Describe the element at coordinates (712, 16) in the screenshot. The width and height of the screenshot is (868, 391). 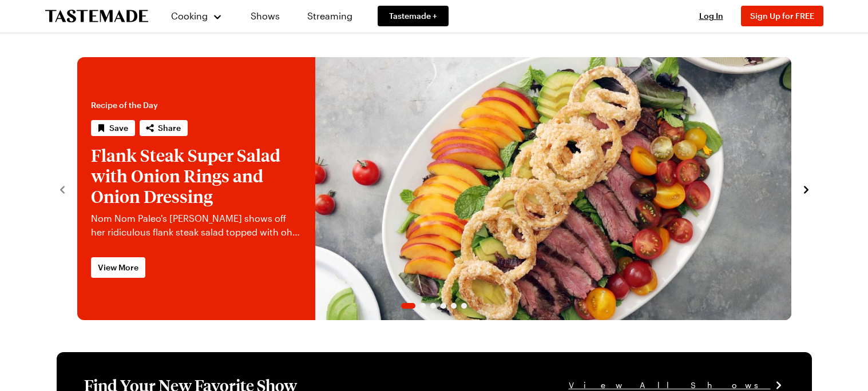
I see `button: Log In` at that location.